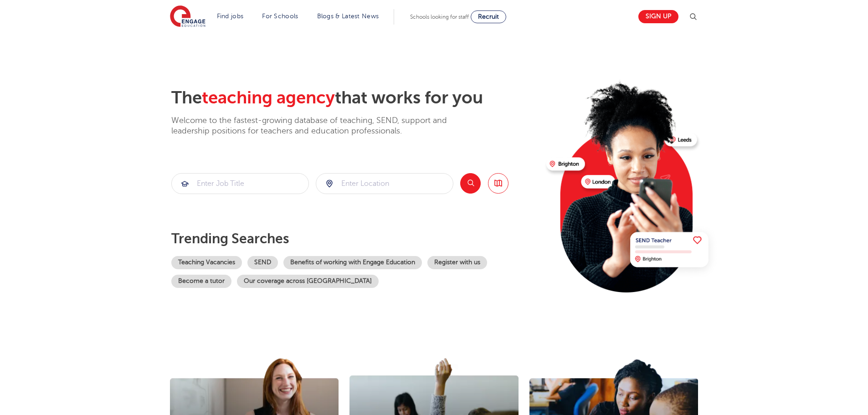 This screenshot has height=415, width=868. I want to click on a: Become a tutor, so click(201, 281).